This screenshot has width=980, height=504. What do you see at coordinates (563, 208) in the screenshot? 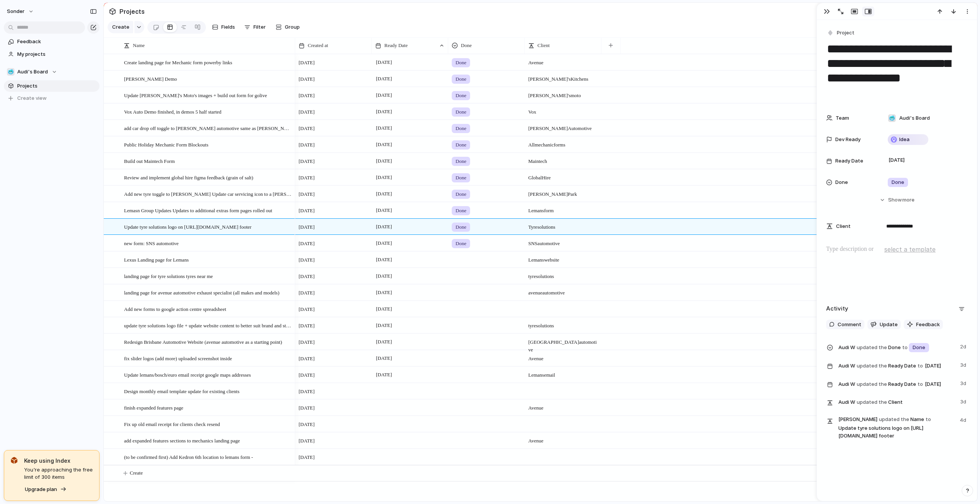
I see `span: Lemans form` at bounding box center [563, 208].